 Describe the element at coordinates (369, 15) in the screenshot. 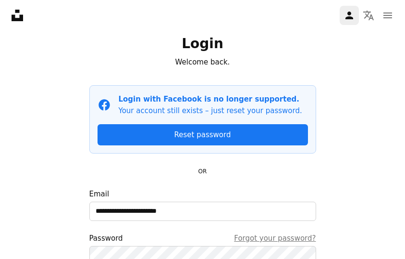

I see `button: Language` at that location.